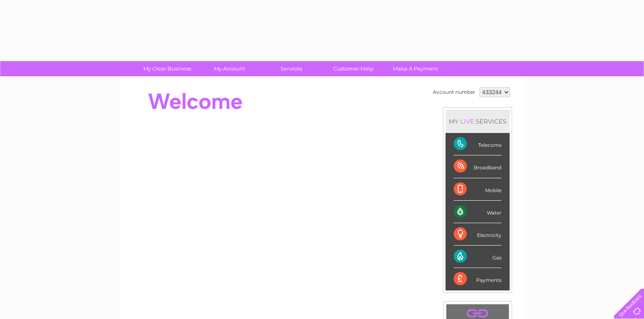  I want to click on div: Telecoms, so click(477, 144).